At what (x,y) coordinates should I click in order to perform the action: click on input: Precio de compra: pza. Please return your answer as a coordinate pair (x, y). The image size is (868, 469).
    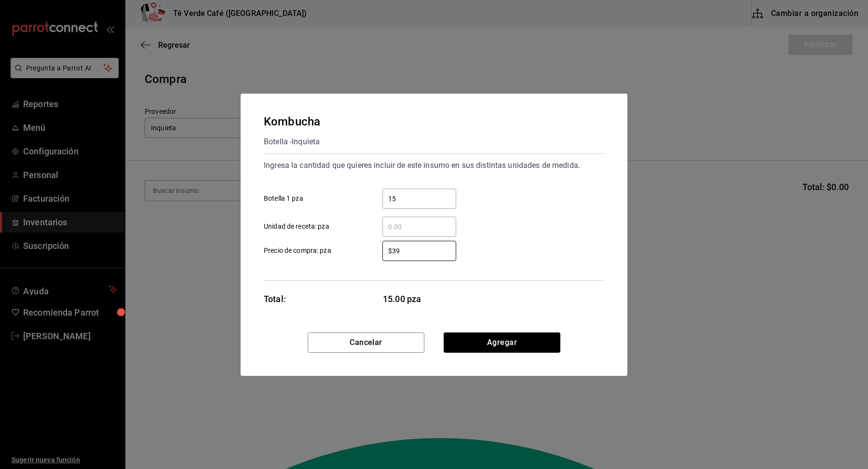
    Looking at the image, I should click on (419, 251).